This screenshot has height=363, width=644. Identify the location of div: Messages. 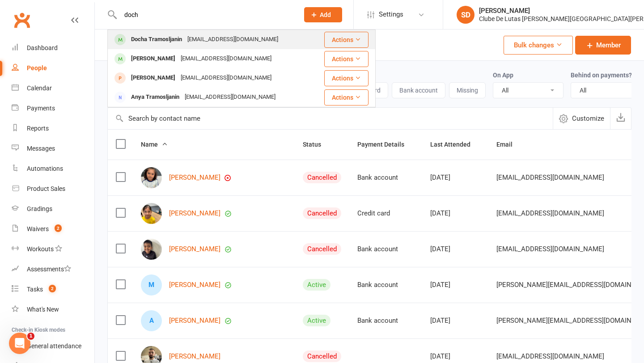
(41, 148).